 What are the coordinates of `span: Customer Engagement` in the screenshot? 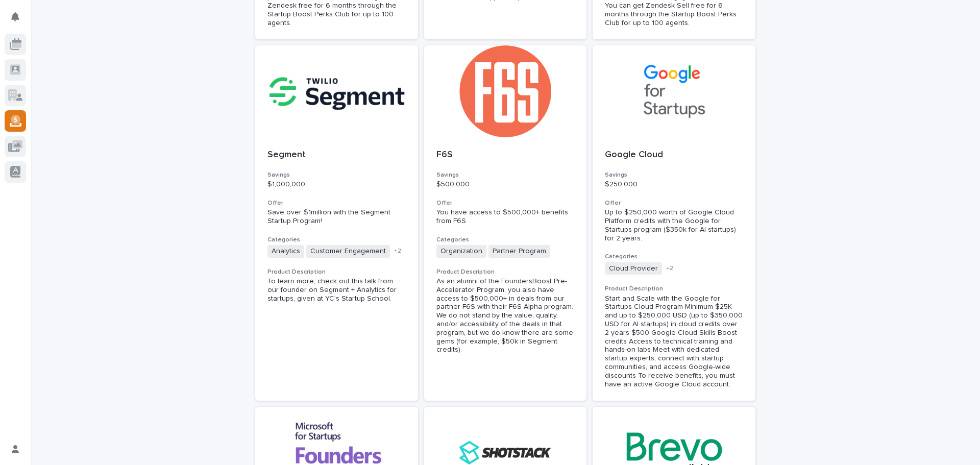 It's located at (348, 252).